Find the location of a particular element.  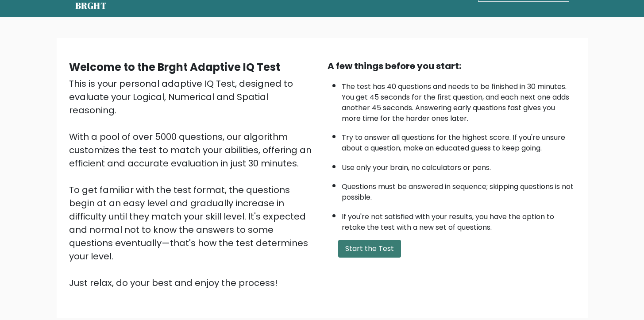

h5: BRGHT is located at coordinates (92, 6).